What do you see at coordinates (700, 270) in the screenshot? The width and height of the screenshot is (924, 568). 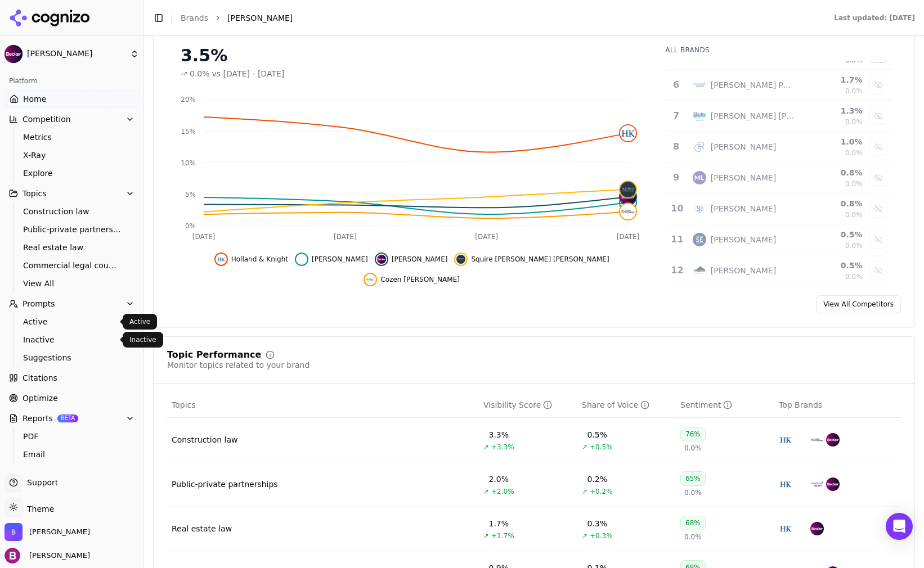 I see `img: haber` at bounding box center [700, 270].